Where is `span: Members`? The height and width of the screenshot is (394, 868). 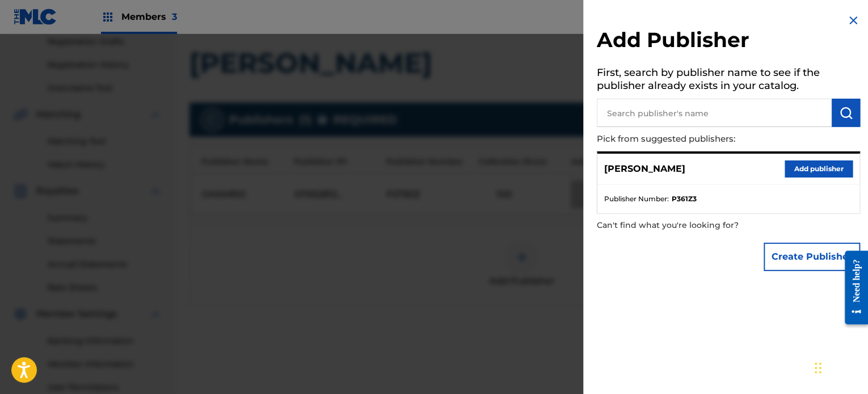
span: Members is located at coordinates (149, 16).